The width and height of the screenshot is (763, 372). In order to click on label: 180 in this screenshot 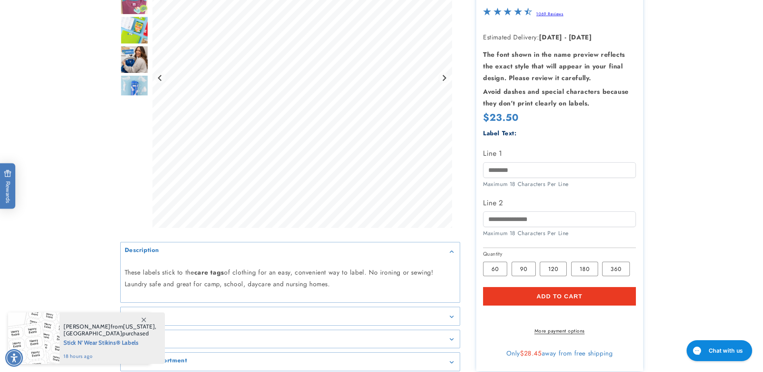, I will do `click(584, 269)`.